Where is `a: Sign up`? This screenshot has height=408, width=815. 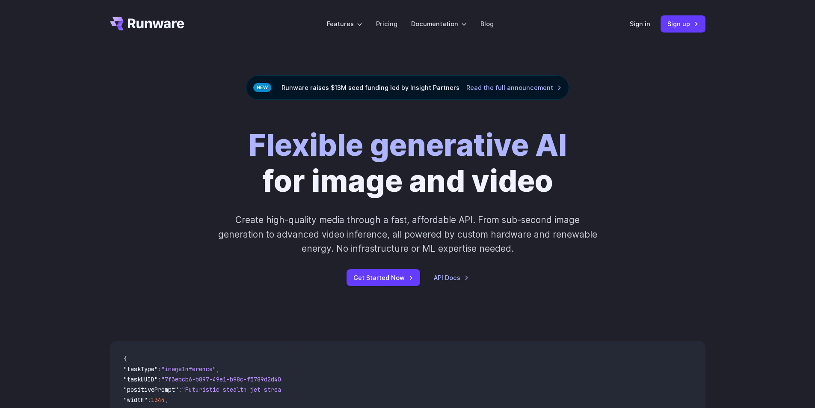
a: Sign up is located at coordinates (683, 24).